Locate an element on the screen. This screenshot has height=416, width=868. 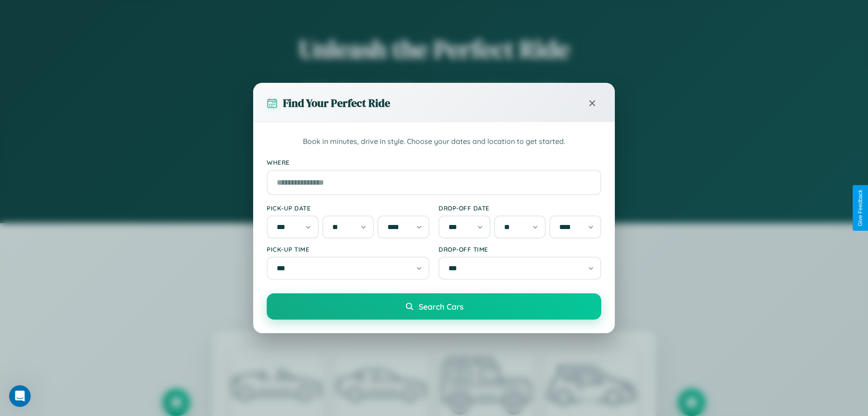
button: Search Cars is located at coordinates (434, 307).